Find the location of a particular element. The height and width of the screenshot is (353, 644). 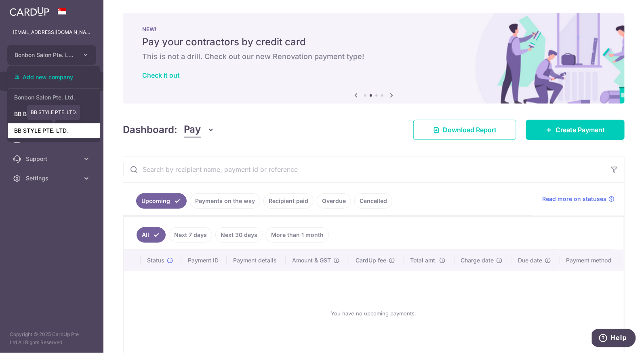

button: Pay is located at coordinates (199, 130).